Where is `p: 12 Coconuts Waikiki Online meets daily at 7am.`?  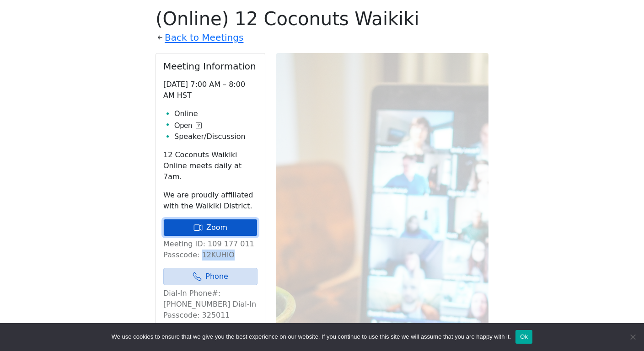 p: 12 Coconuts Waikiki Online meets daily at 7am. is located at coordinates (211, 166).